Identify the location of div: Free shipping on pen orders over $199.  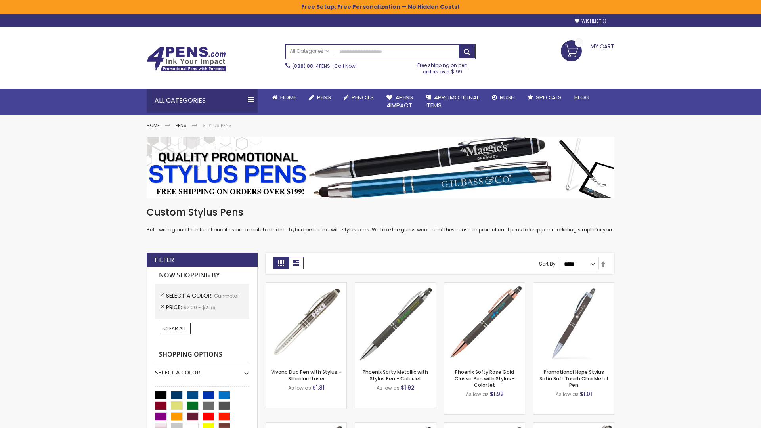
(443, 67).